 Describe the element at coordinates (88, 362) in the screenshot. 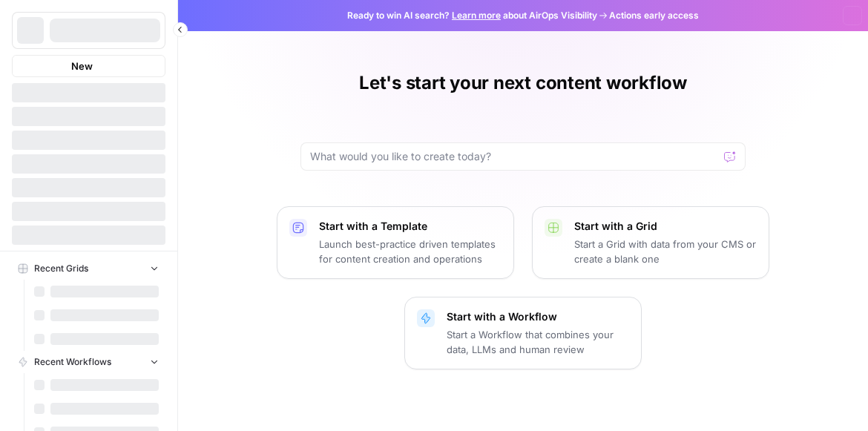

I see `button: Recent Workflows` at that location.